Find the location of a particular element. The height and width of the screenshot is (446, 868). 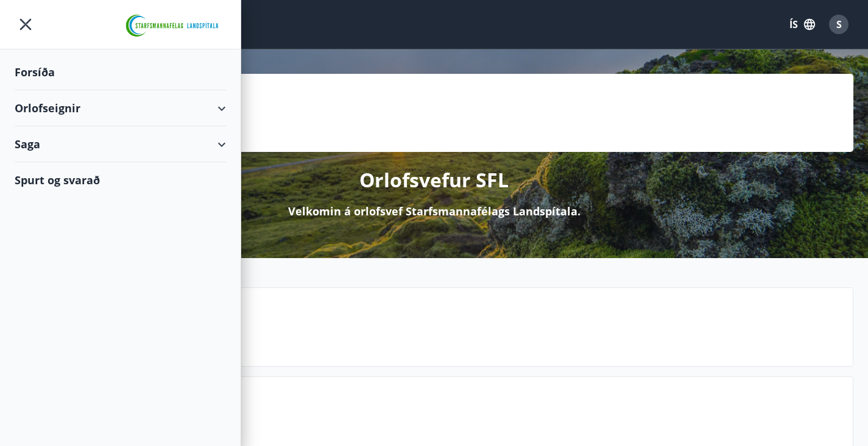

div: Saga is located at coordinates (120, 144).